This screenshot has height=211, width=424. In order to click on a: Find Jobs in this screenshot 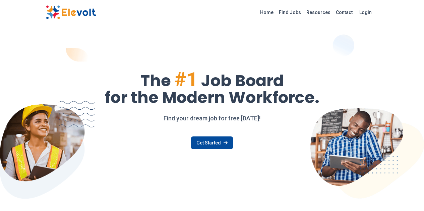, I will do `click(290, 12)`.